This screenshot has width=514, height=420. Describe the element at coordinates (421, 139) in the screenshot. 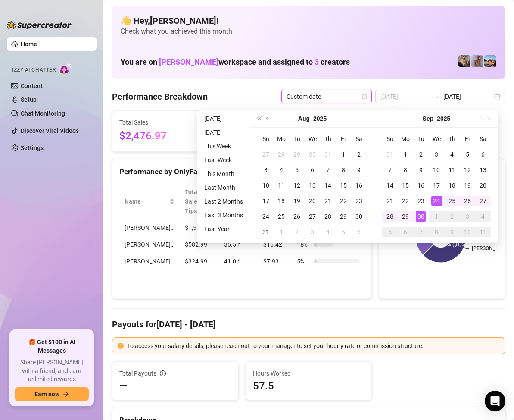

I see `th: Tu` at that location.